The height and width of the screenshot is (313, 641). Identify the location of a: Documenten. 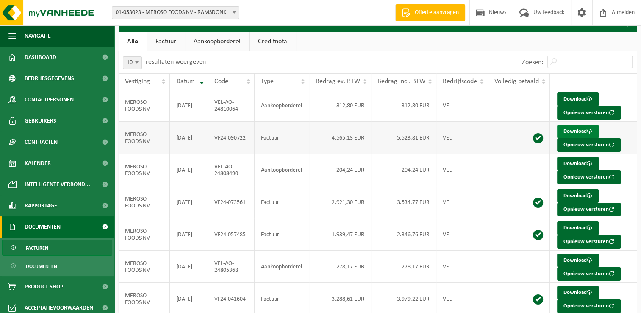
(57, 266).